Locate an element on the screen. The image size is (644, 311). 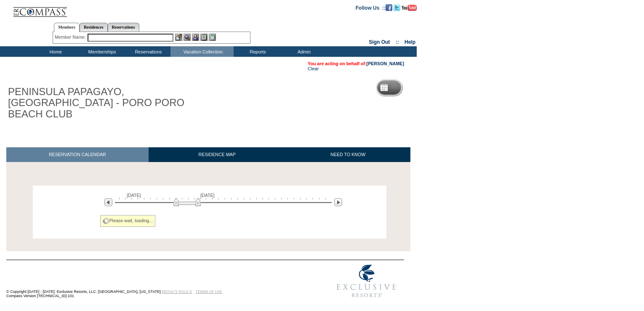
a: Subscribe to our YouTube Channel is located at coordinates (409, 7).